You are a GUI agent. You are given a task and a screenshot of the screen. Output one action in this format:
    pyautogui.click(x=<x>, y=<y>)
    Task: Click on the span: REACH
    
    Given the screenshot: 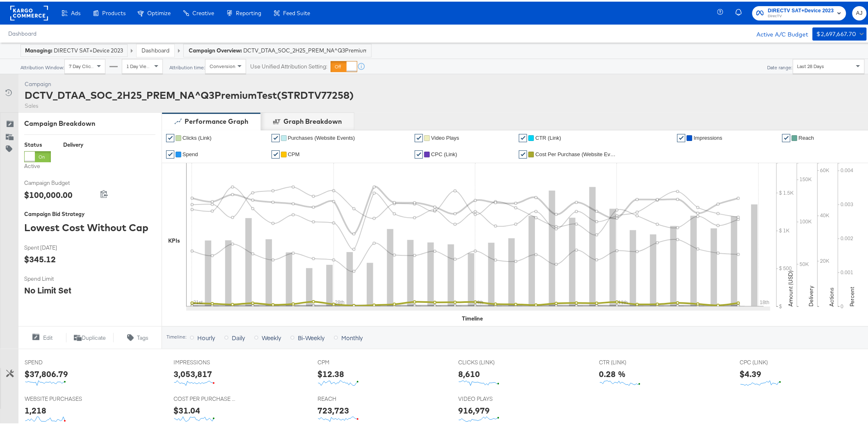 What is the action you would take?
    pyautogui.click(x=348, y=397)
    